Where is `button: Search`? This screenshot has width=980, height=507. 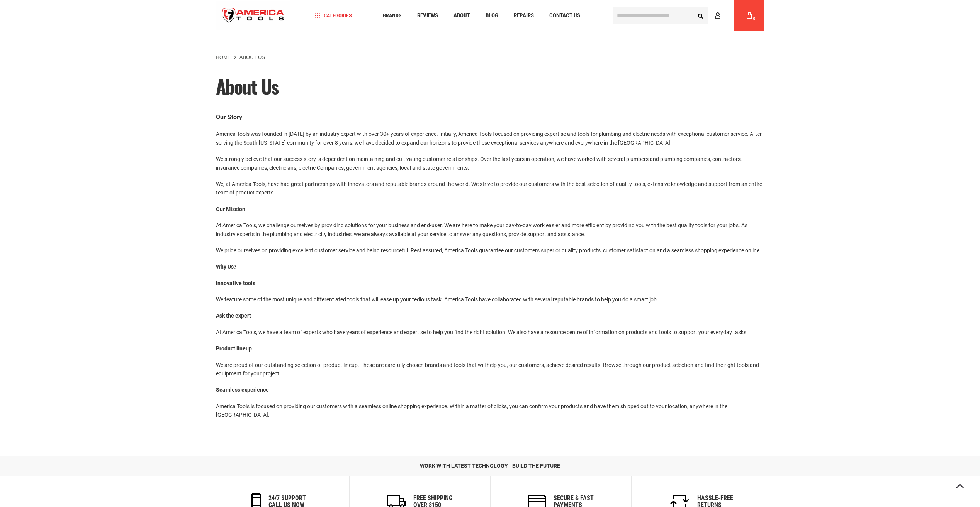
button: Search is located at coordinates (701, 15).